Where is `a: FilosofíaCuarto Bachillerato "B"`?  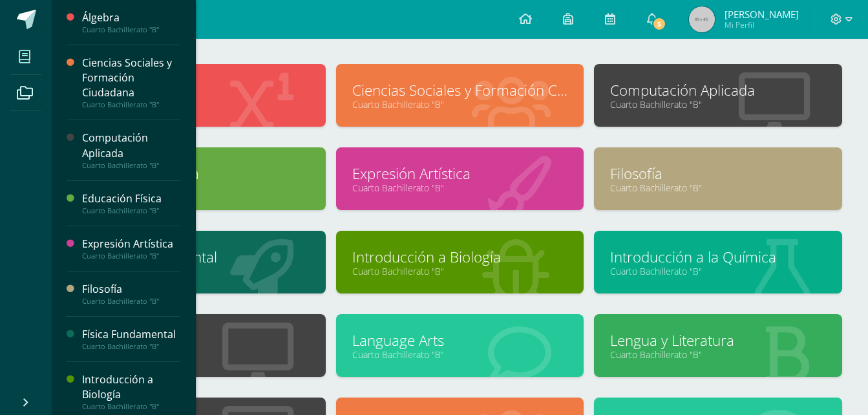
a: FilosofíaCuarto Bachillerato "B" is located at coordinates (131, 293).